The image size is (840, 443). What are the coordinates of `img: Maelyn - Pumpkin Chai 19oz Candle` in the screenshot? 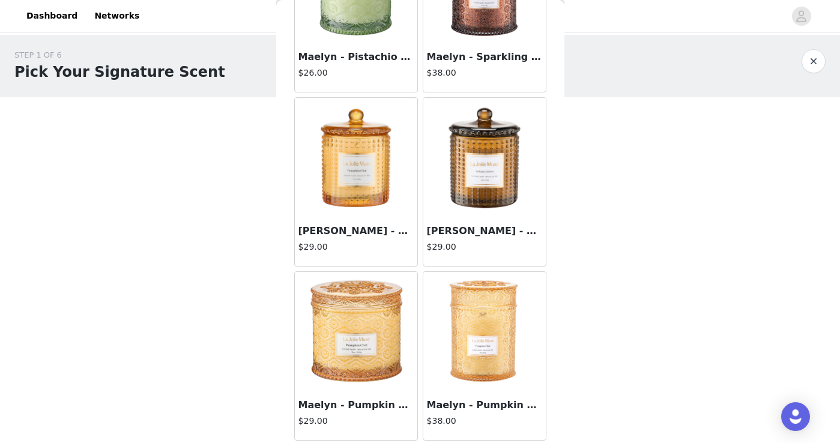 It's located at (484, 332).